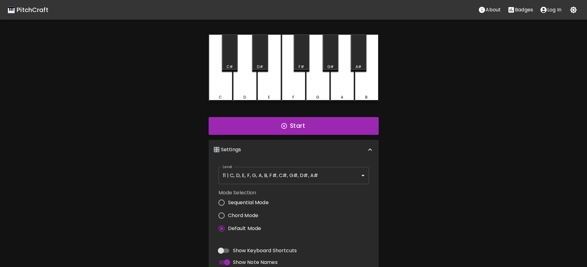 The image size is (587, 267). What do you see at coordinates (359, 67) in the screenshot?
I see `div: A#` at bounding box center [359, 67].